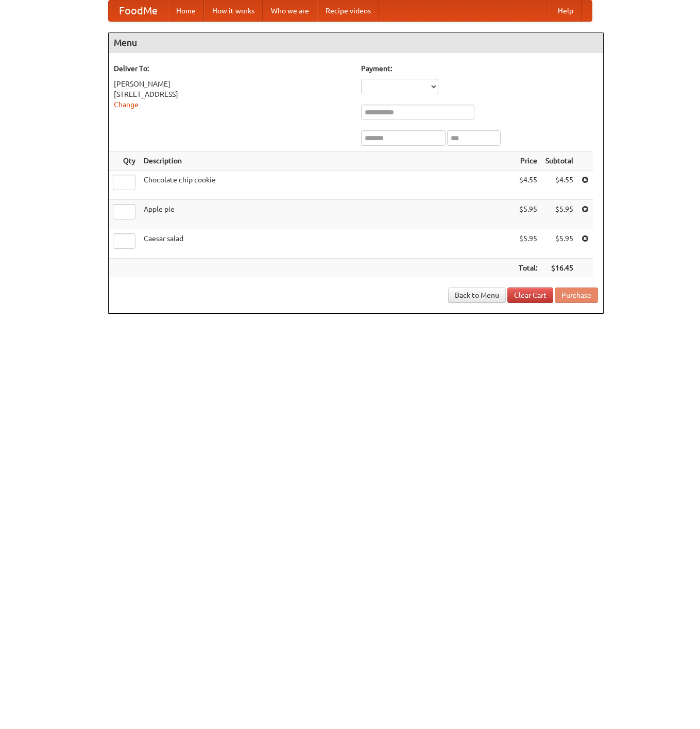 This screenshot has height=729, width=700. I want to click on th: $16.45, so click(560, 268).